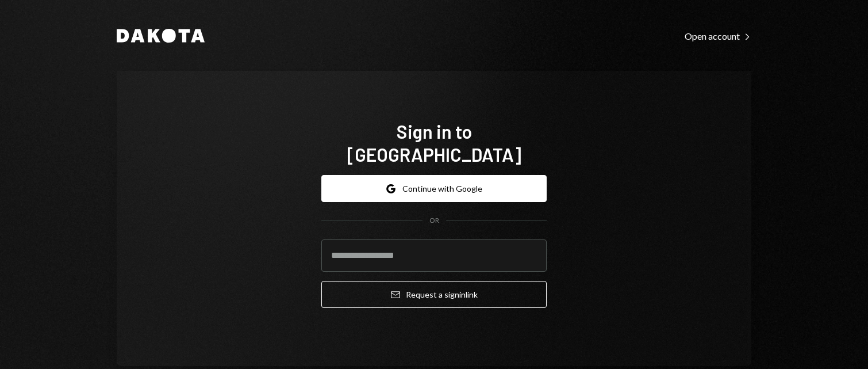 The image size is (868, 369). I want to click on a: Open account, so click(718, 36).